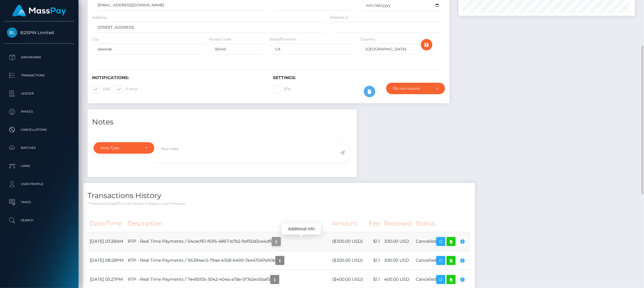 The width and height of the screenshot is (644, 288). What do you see at coordinates (126, 89) in the screenshot?
I see `label: E-mail` at bounding box center [126, 89].